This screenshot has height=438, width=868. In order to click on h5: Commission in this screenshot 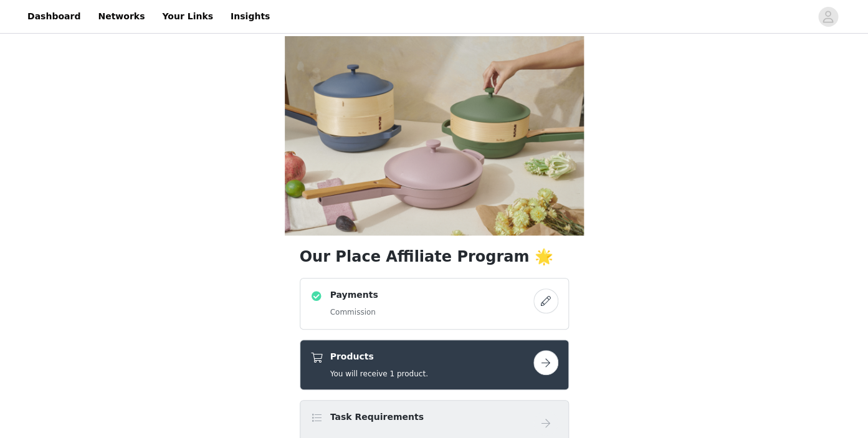, I will do `click(354, 312)`.